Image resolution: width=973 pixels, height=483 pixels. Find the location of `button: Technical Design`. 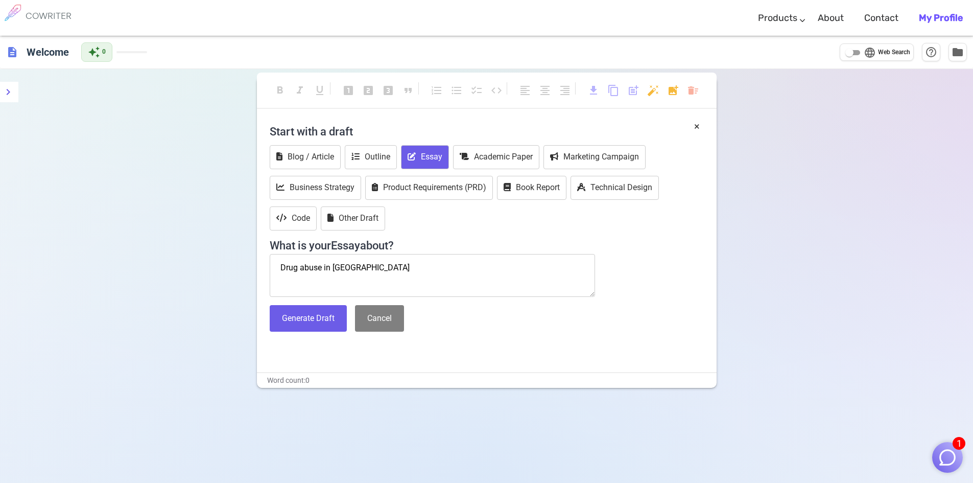

button: Technical Design is located at coordinates (614, 187).